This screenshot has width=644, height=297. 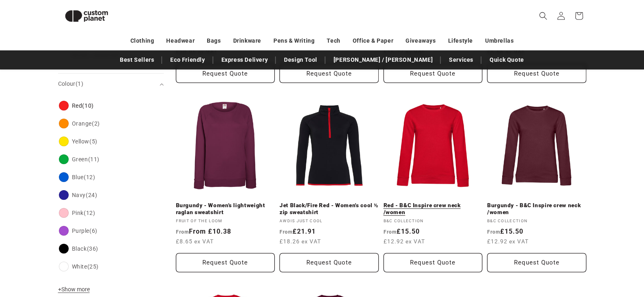 What do you see at coordinates (301, 60) in the screenshot?
I see `a: Design Tool` at bounding box center [301, 60].